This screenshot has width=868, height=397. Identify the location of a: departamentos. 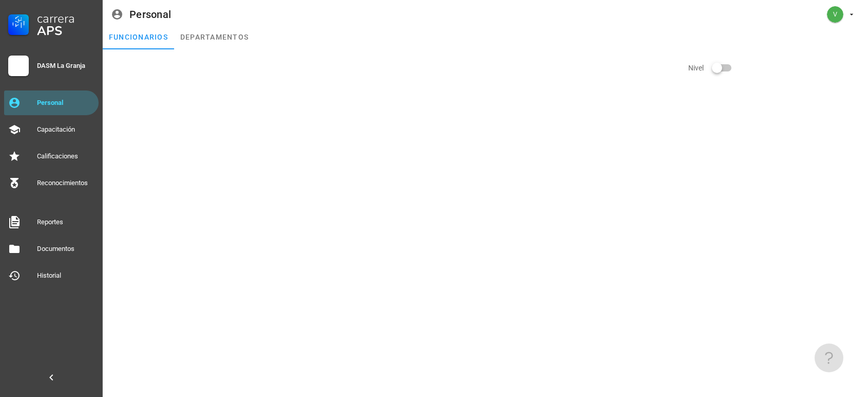
(214, 37).